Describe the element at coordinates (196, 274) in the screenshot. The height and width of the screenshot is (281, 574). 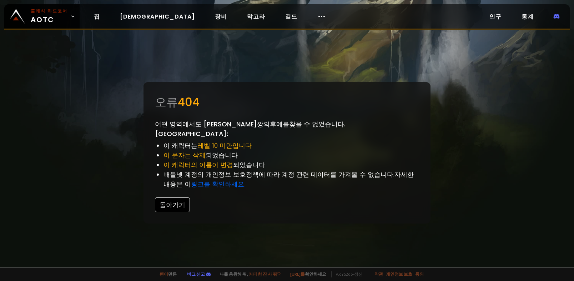
I see `font: 버그 신고` at that location.